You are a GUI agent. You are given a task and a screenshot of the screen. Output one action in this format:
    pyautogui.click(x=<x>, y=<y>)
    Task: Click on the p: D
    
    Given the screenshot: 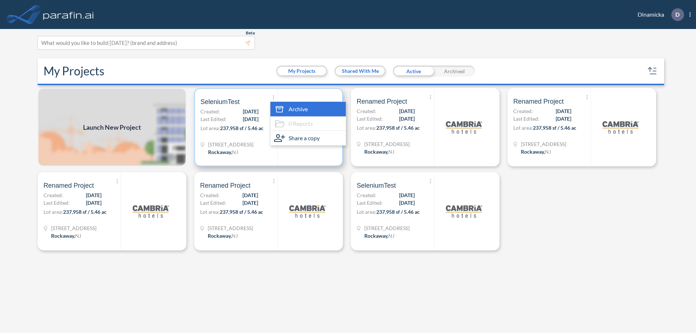 What is the action you would take?
    pyautogui.click(x=677, y=14)
    